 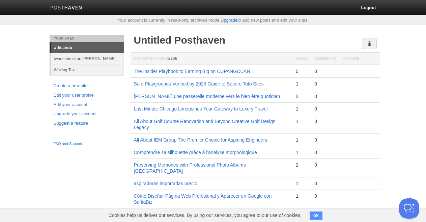 I want to click on a: All About Golf Course Renovation and Beyond Creative Golf Design Legacy, so click(x=205, y=124).